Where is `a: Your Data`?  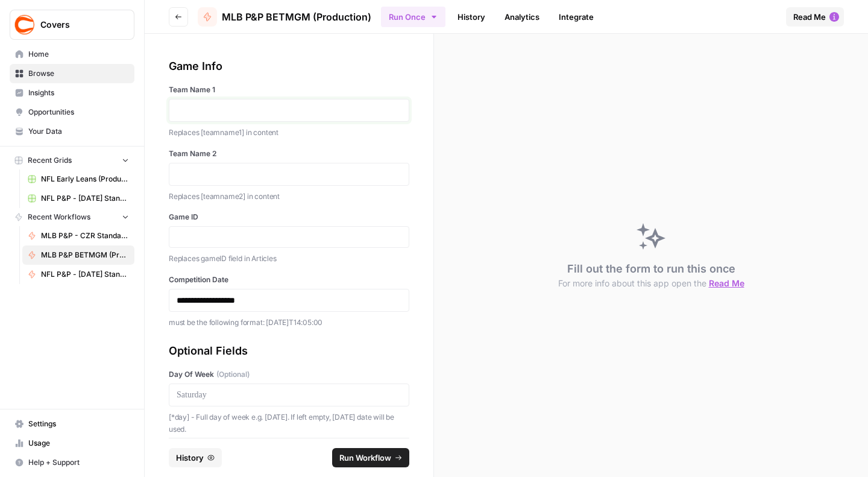 a: Your Data is located at coordinates (72, 132).